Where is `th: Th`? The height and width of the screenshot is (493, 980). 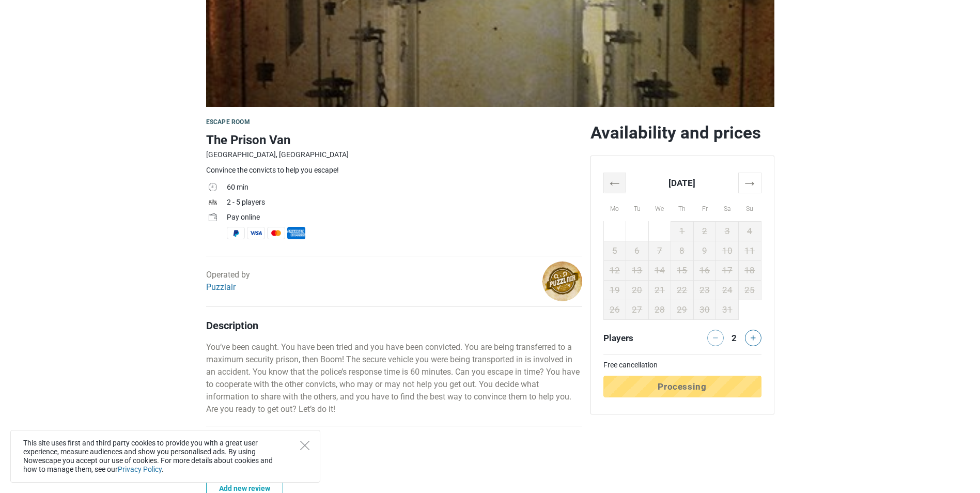
th: Th is located at coordinates (683, 207).